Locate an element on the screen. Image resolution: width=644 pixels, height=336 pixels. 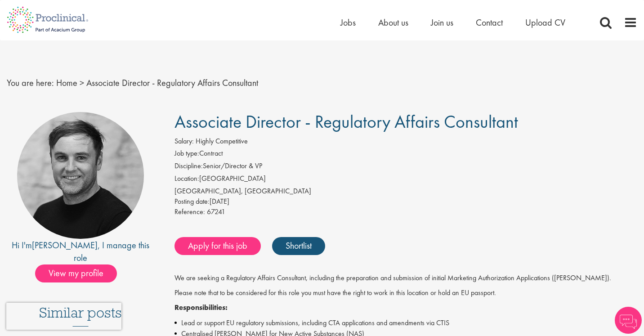
span: Posting date: is located at coordinates (192, 201).